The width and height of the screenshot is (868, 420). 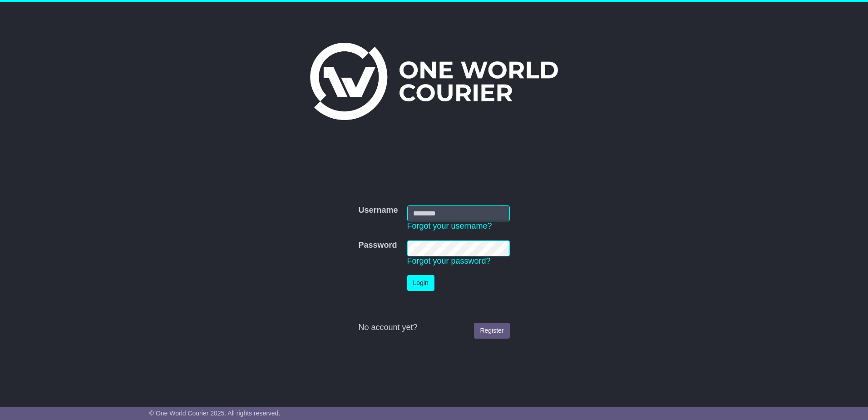 I want to click on a: Forgot your username?, so click(x=450, y=226).